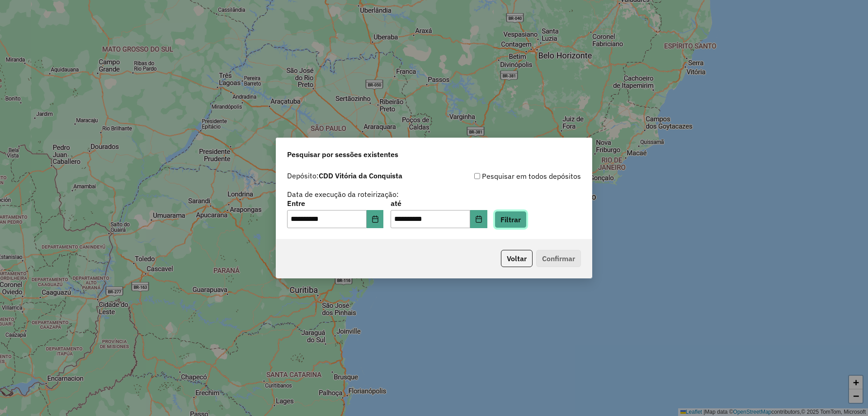 The image size is (868, 416). Describe the element at coordinates (343, 154) in the screenshot. I see `span: Pesquisar por sessões existentes` at that location.